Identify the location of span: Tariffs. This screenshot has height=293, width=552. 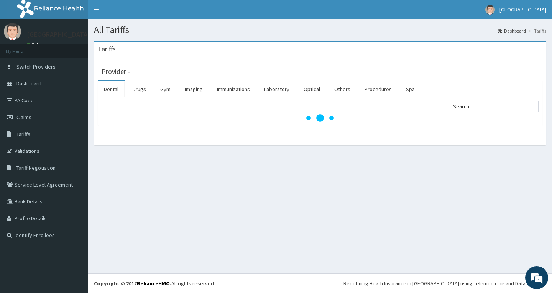
(23, 134).